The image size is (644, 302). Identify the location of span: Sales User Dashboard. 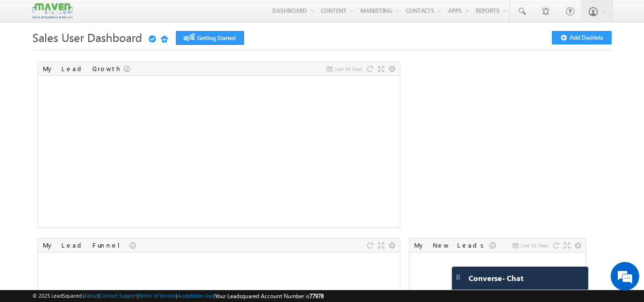
(87, 37).